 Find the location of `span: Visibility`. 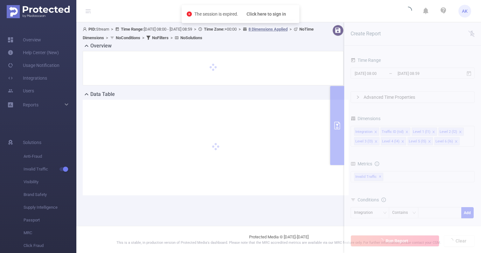

span: Visibility is located at coordinates (50, 182).